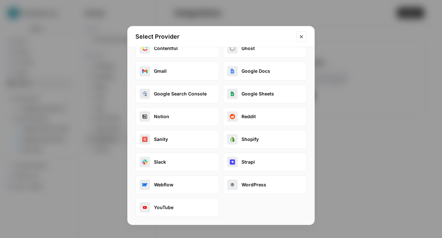 The width and height of the screenshot is (442, 238). Describe the element at coordinates (264, 139) in the screenshot. I see `button: shopifyShopify` at that location.